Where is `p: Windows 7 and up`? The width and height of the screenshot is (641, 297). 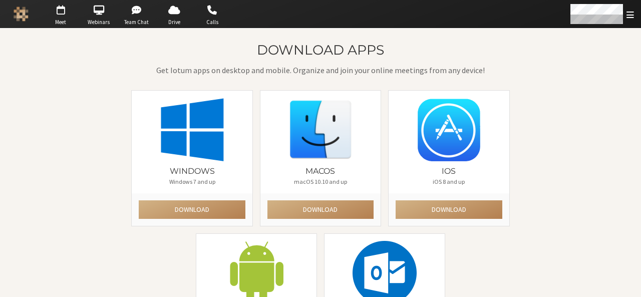 p: Windows 7 and up is located at coordinates (192, 182).